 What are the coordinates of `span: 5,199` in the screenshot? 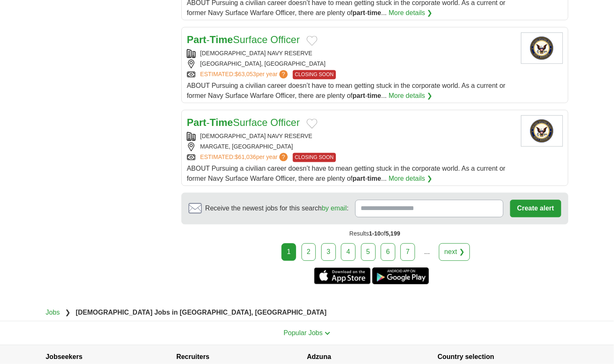 It's located at (393, 233).